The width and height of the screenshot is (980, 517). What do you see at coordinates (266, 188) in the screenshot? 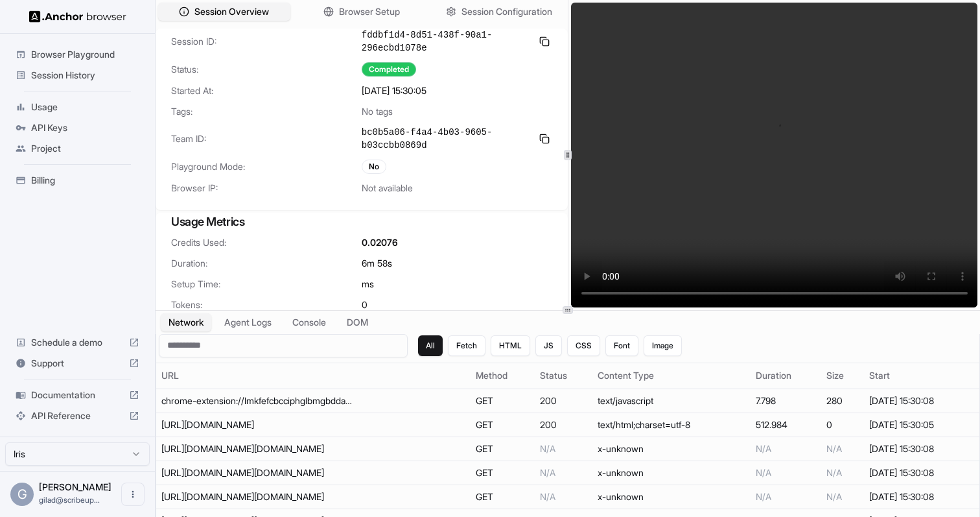
I see `span: Browser IP:` at bounding box center [266, 188].